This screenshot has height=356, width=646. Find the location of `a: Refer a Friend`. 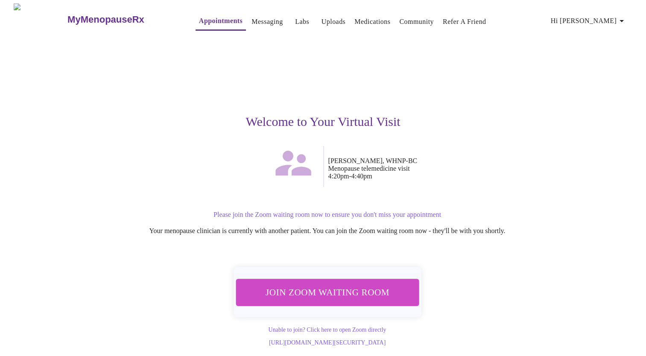

a: Refer a Friend is located at coordinates (465, 22).